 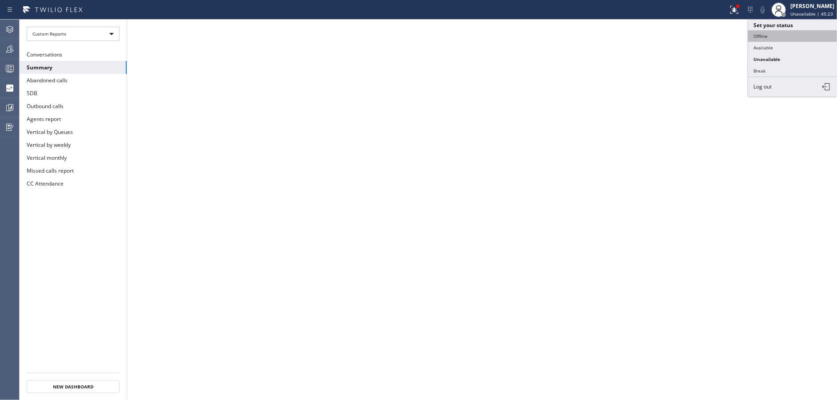 What do you see at coordinates (73, 119) in the screenshot?
I see `button: Agents report` at bounding box center [73, 119].